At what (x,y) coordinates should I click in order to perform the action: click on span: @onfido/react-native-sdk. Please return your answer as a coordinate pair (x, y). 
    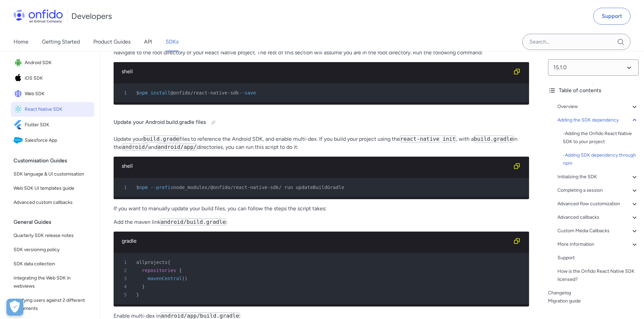
    Looking at the image, I should click on (204, 93).